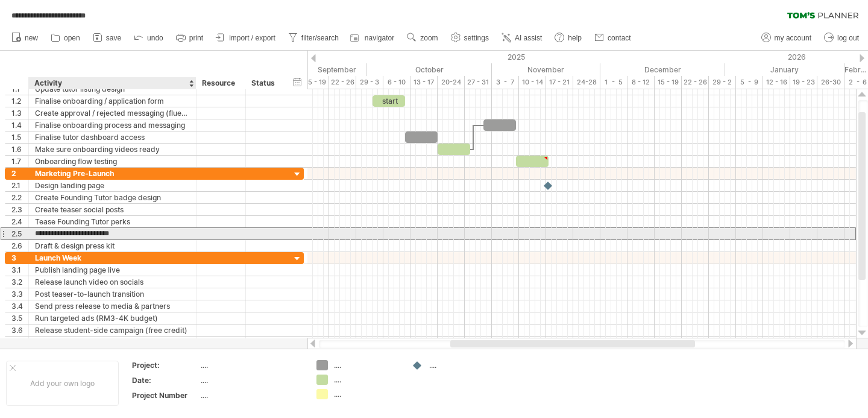 The height and width of the screenshot is (418, 868). Describe the element at coordinates (20, 306) in the screenshot. I see `div: 3.4` at that location.